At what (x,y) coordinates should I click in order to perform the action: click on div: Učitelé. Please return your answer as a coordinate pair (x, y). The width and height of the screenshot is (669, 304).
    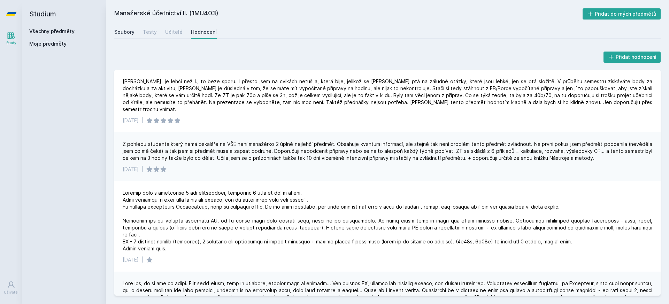
    Looking at the image, I should click on (174, 32).